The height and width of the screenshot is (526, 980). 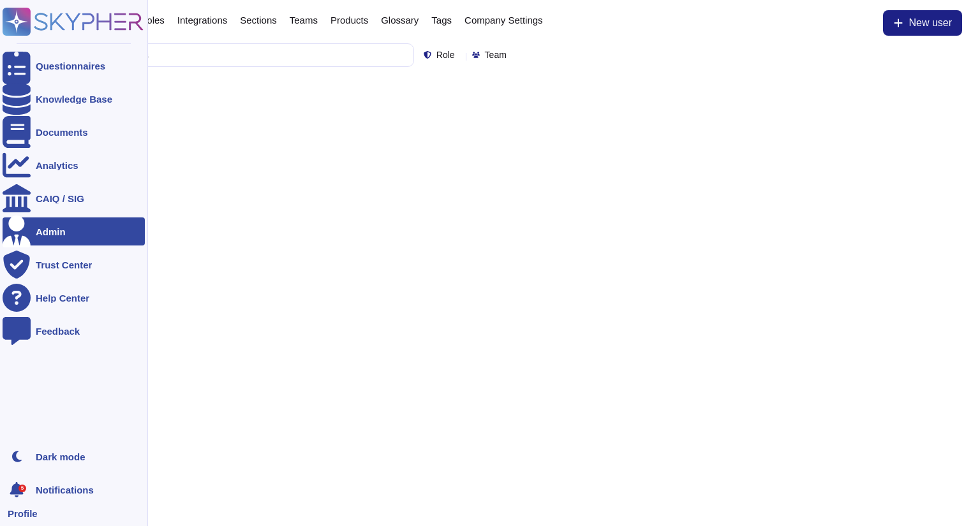 What do you see at coordinates (930, 23) in the screenshot?
I see `span: New user` at bounding box center [930, 23].